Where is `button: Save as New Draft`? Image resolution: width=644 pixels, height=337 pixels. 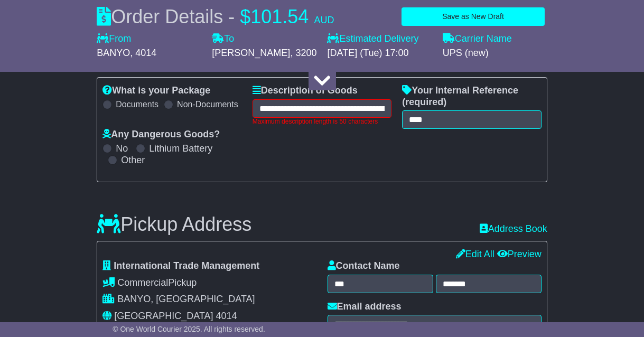 button: Save as New Draft is located at coordinates (473, 16).